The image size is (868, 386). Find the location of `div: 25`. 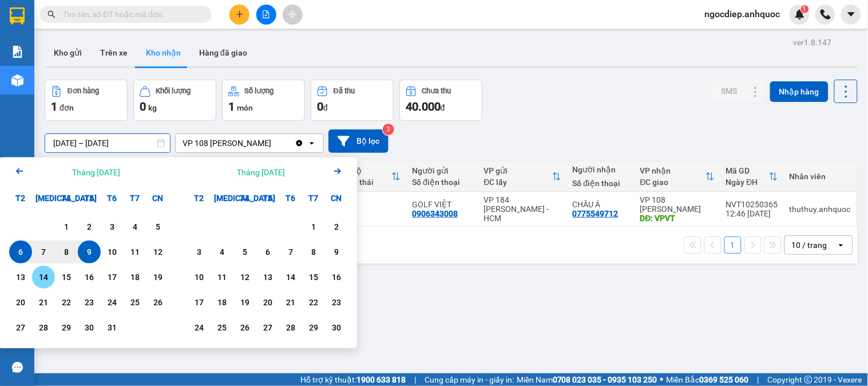

div: 25 is located at coordinates (222, 327).